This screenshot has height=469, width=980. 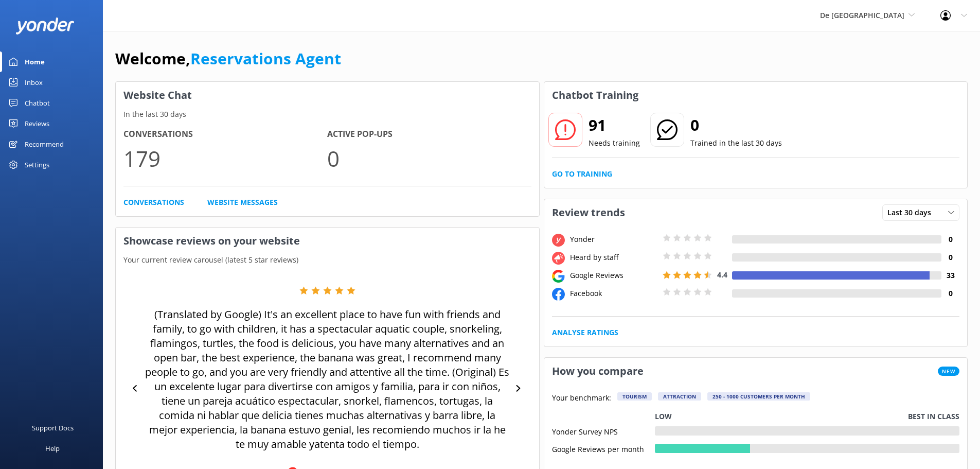 I want to click on div: Inbox, so click(x=34, y=82).